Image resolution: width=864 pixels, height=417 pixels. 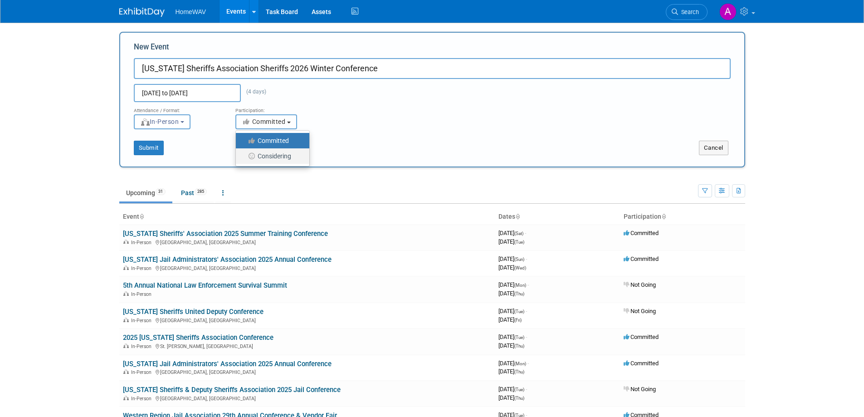 What do you see at coordinates (664, 216) in the screenshot?
I see `a: Sort by Participation Type` at bounding box center [664, 216].